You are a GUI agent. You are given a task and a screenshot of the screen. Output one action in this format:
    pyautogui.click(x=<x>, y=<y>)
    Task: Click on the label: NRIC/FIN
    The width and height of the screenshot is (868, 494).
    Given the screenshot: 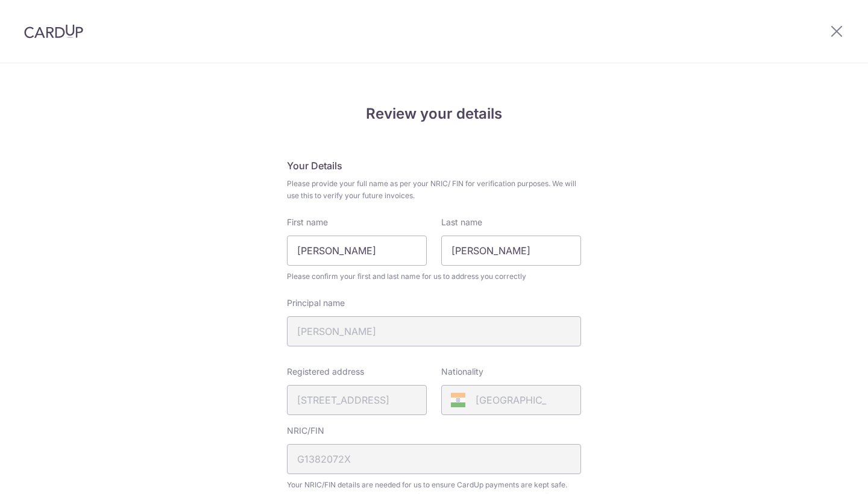 What is the action you would take?
    pyautogui.click(x=305, y=430)
    